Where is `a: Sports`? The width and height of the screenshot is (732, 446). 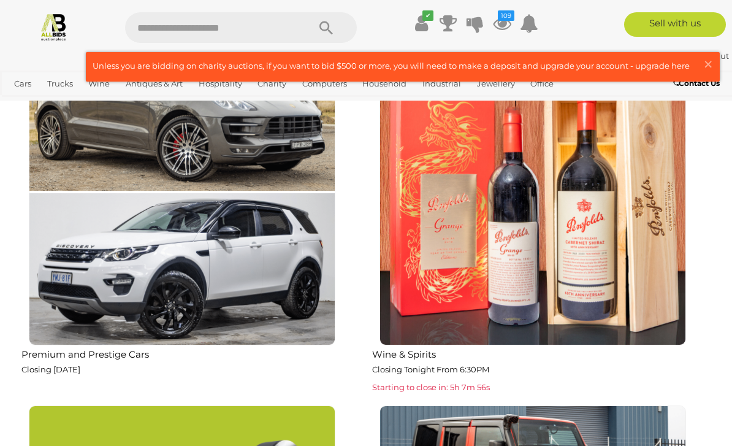 a: Sports is located at coordinates (26, 104).